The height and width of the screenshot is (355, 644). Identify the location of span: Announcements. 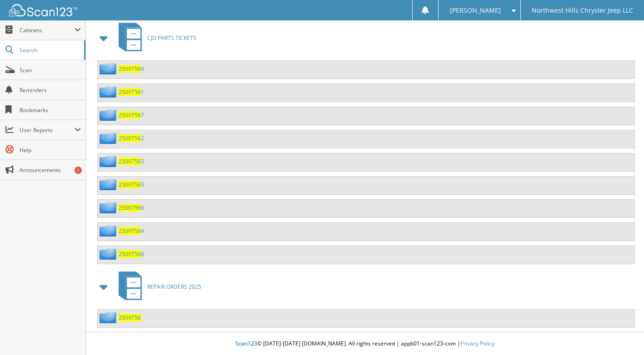
(50, 170).